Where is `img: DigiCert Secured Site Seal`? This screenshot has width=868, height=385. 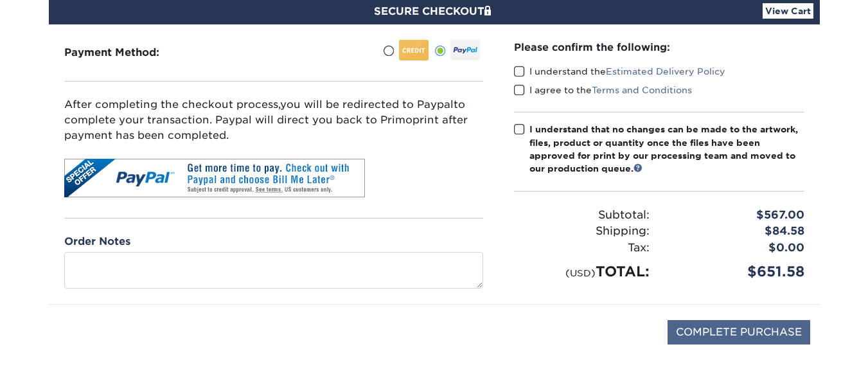 img: DigiCert Secured Site Seal is located at coordinates (90, 339).